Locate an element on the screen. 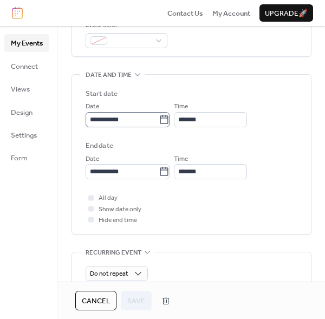 The width and height of the screenshot is (325, 319). a: My Account is located at coordinates (231, 13).